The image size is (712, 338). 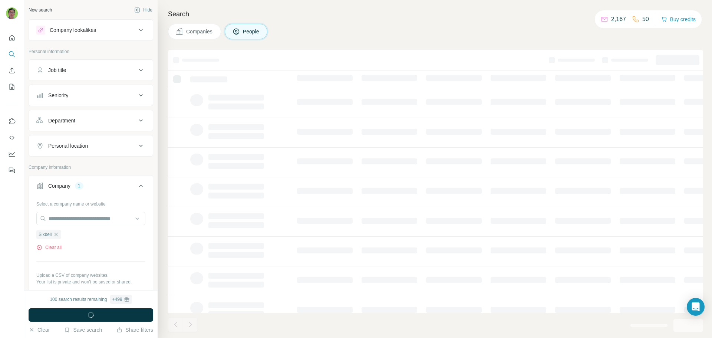 I want to click on button: Department, so click(x=91, y=121).